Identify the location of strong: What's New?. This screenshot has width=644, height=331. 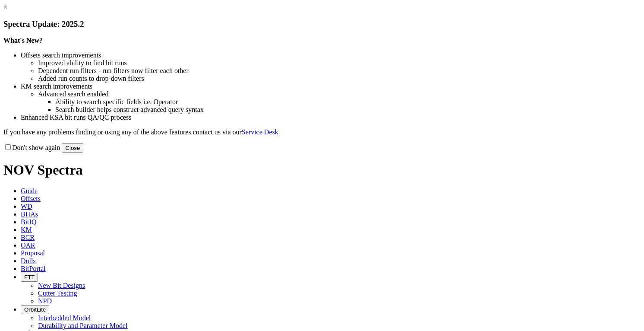
(23, 40).